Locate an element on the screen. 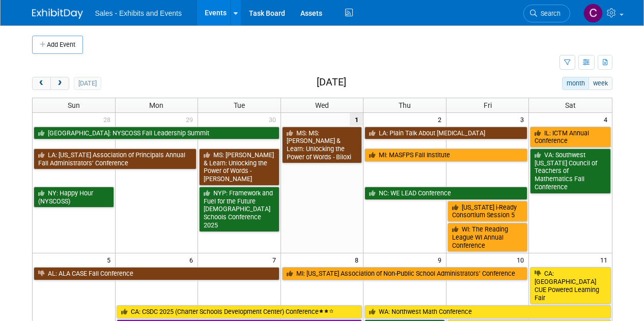 This screenshot has height=321, width=644. span: 8 is located at coordinates (359, 259).